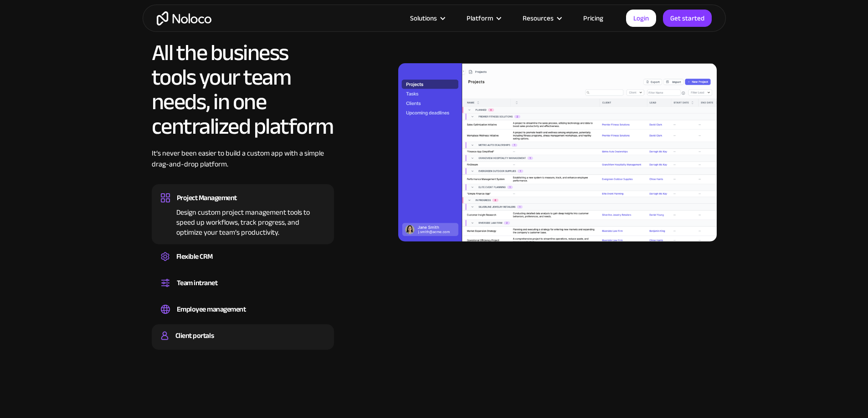 This screenshot has width=868, height=418. What do you see at coordinates (243, 291) in the screenshot?
I see `div: Set up a central space for your team to collaborate, share information, and stay up to date on co...` at bounding box center [243, 291].